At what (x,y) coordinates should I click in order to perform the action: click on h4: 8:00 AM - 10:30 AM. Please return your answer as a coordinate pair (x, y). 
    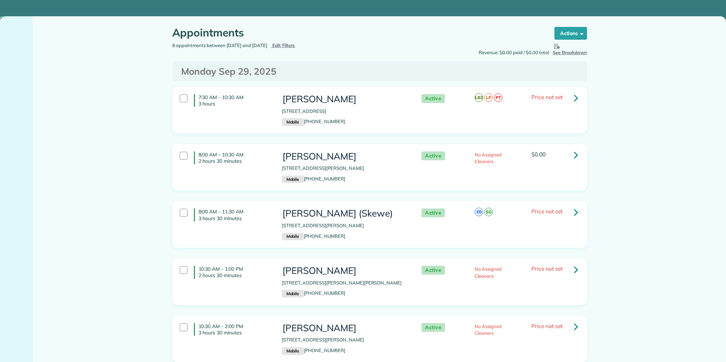
    Looking at the image, I should click on (232, 158).